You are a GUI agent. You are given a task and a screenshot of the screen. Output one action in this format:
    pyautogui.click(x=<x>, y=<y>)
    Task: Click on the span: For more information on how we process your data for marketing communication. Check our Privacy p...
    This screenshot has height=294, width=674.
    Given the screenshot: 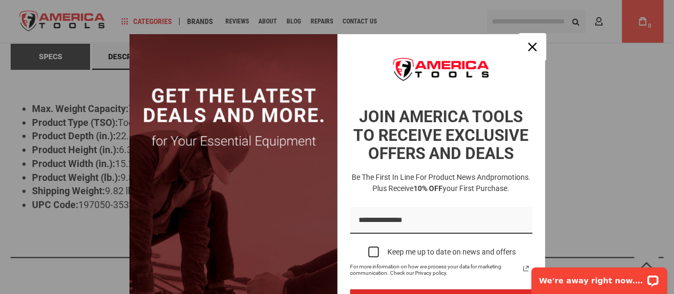 What is the action you would take?
    pyautogui.click(x=435, y=270)
    